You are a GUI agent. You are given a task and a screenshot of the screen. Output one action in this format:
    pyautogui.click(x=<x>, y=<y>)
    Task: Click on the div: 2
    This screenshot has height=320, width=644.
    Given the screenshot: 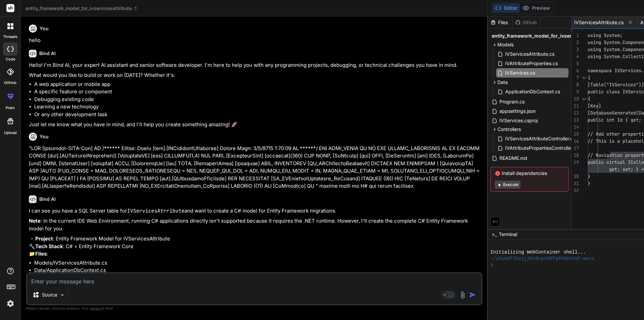 What is the action you would take?
    pyautogui.click(x=576, y=42)
    